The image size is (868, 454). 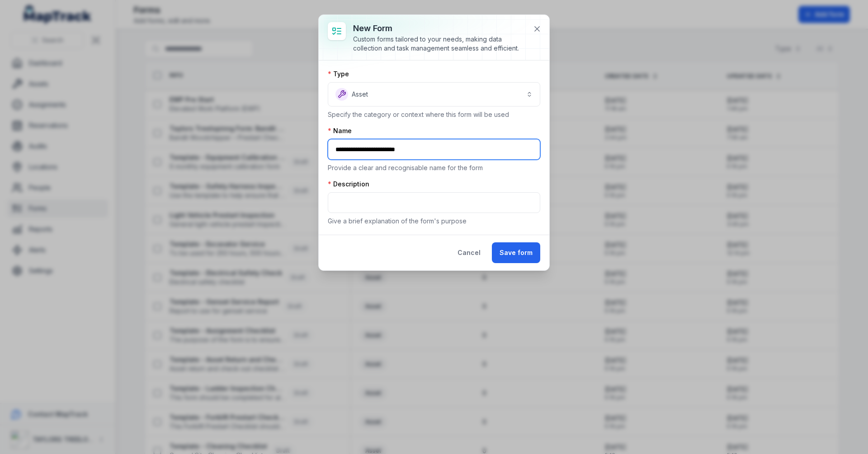 What do you see at coordinates (434, 115) in the screenshot?
I see `p: Specify the category or context where this form will be used` at bounding box center [434, 115].